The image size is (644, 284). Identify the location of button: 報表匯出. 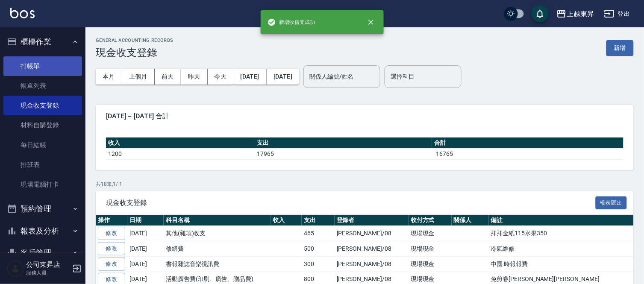
(612, 203).